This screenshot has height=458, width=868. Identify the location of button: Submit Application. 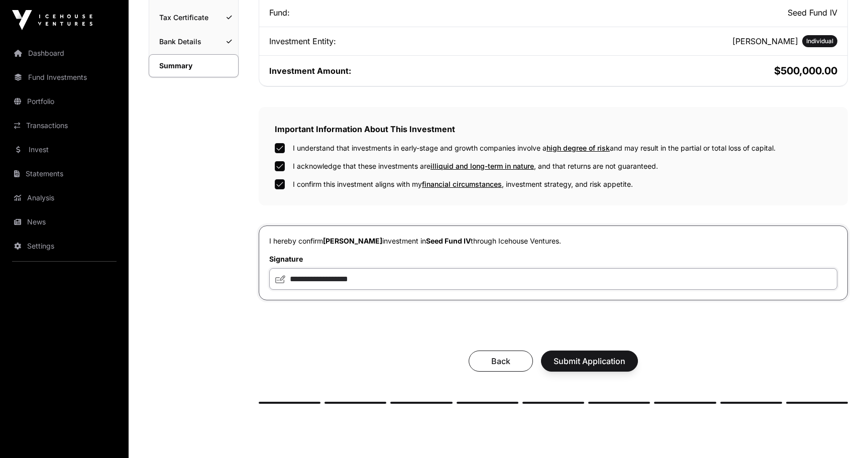
(589, 361).